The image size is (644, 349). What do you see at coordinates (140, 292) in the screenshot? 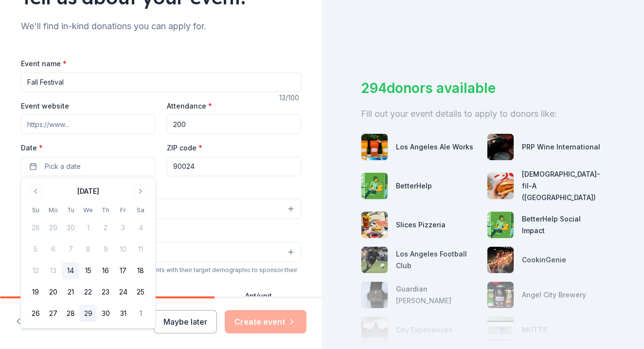
I see `button: 25` at bounding box center [140, 292].